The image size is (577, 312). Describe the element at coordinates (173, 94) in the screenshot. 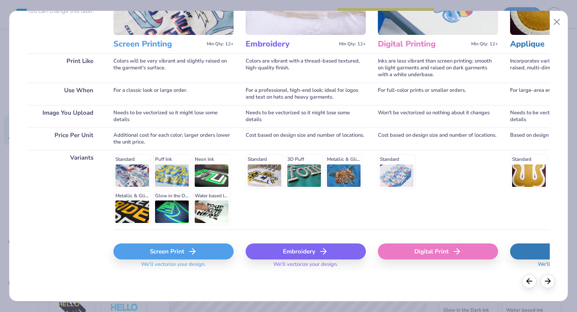

I see `div: For a classic look or large order.` at that location.